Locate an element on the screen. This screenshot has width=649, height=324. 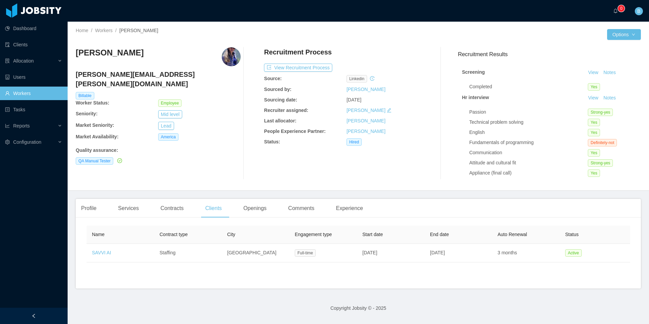
span: Name is located at coordinates (98, 234).